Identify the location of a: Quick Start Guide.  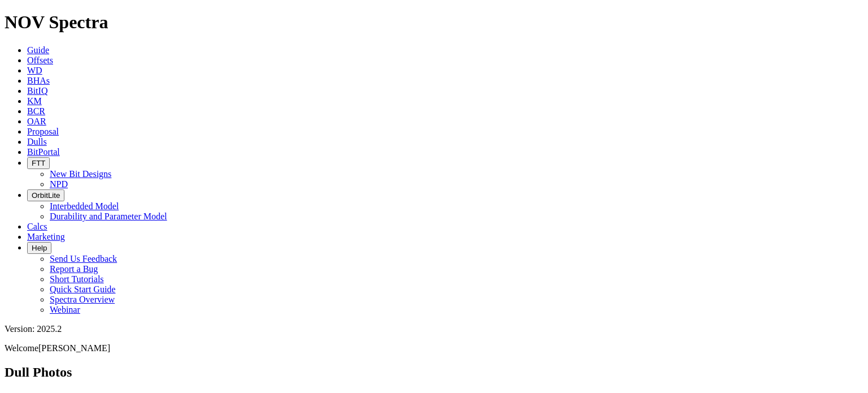
(82, 289).